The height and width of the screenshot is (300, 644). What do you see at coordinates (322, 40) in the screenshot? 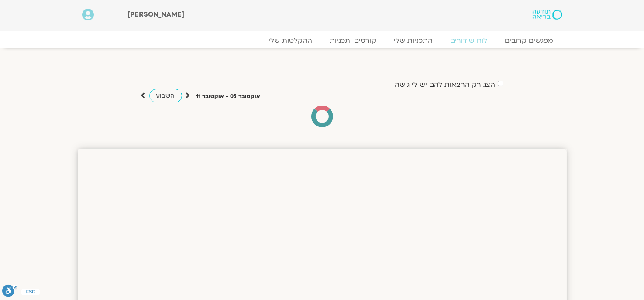
I see `nav: Menu` at bounding box center [322, 40].